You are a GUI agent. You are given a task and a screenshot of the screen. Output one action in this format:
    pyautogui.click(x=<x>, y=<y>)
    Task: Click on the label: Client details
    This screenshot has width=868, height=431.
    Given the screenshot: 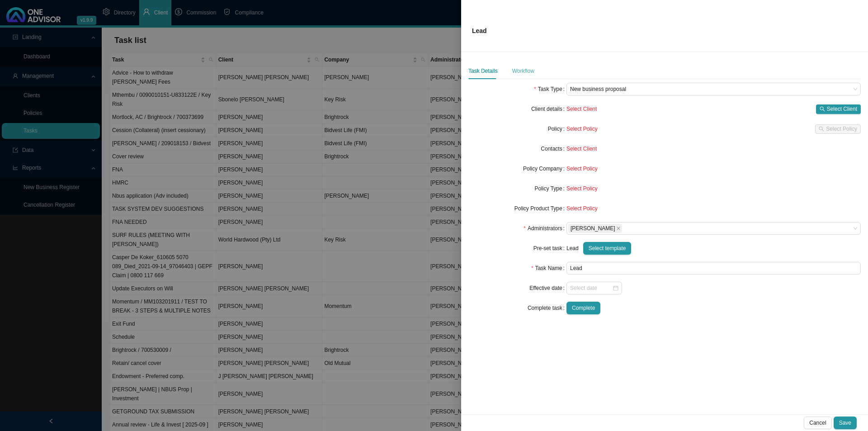 What is the action you would take?
    pyautogui.click(x=549, y=109)
    